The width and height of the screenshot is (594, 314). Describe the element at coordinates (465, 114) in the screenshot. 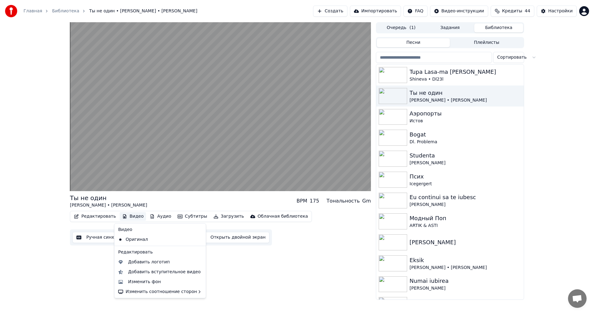

I see `div: Аэропорты` at that location.